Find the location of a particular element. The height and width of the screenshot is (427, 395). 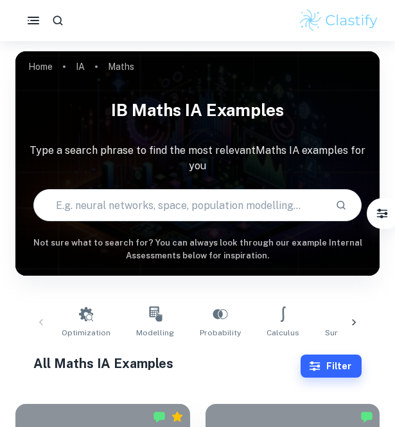

div: Premium is located at coordinates (177, 417).